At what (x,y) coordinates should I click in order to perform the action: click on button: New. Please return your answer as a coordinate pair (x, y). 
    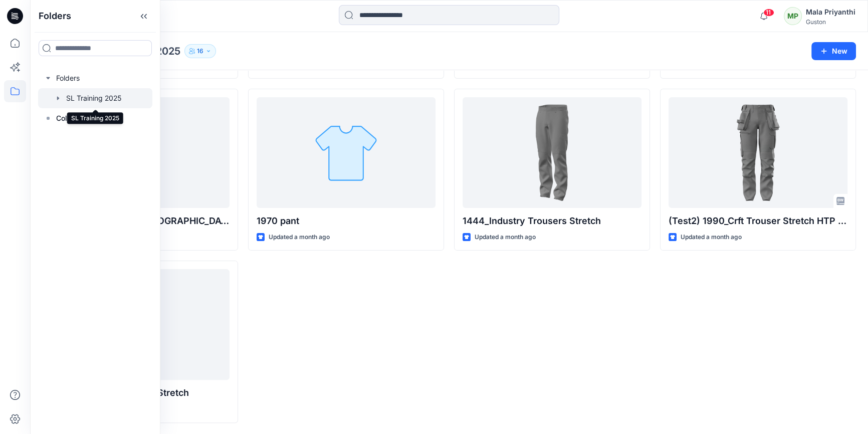
    Looking at the image, I should click on (833, 51).